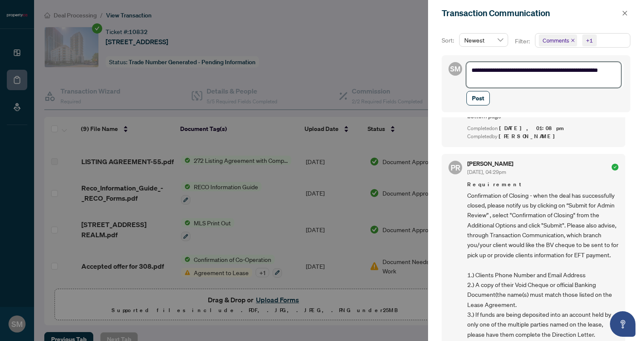  Describe the element at coordinates (478, 98) in the screenshot. I see `span: Post` at that location.